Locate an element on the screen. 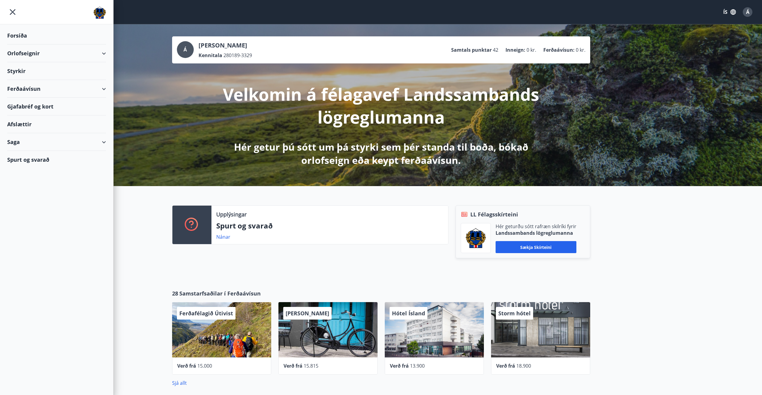  span: Storm hótel is located at coordinates (514, 313).